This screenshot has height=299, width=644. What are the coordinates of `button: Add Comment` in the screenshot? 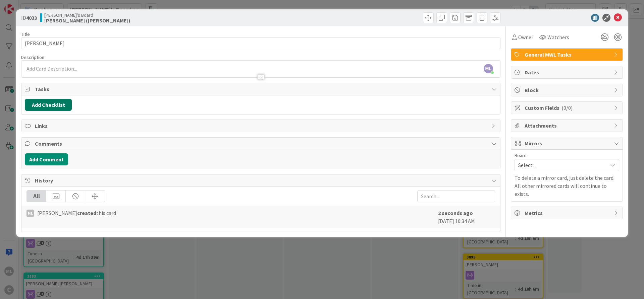 It's located at (46, 160).